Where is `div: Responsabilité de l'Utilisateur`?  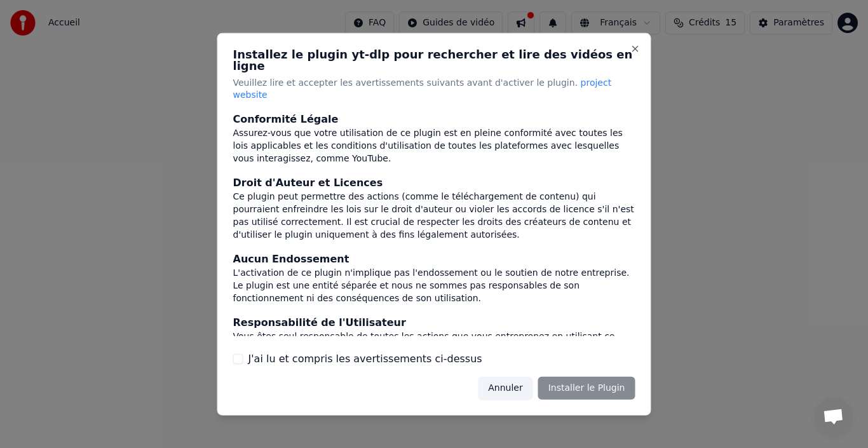 div: Responsabilité de l'Utilisateur is located at coordinates (434, 323).